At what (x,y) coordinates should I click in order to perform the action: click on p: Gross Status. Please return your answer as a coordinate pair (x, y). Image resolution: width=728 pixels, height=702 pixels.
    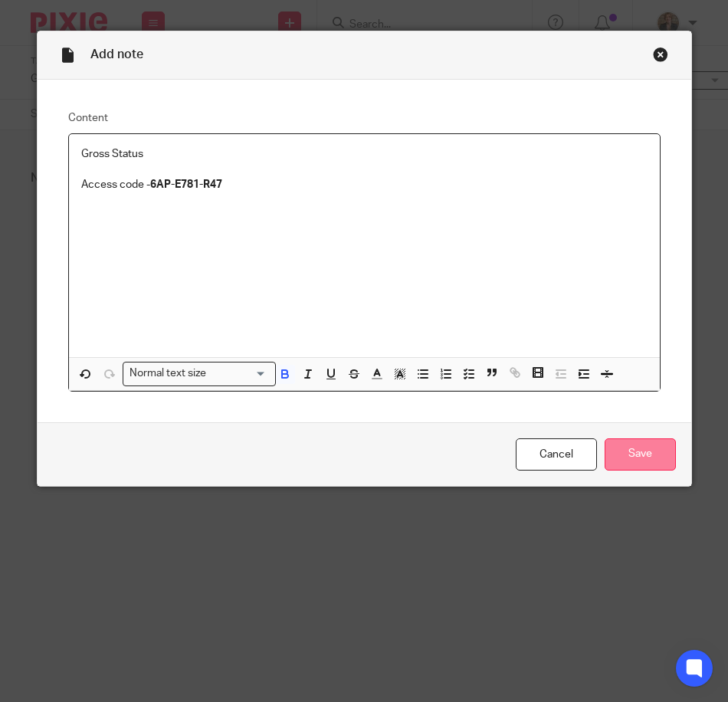
    Looking at the image, I should click on (364, 154).